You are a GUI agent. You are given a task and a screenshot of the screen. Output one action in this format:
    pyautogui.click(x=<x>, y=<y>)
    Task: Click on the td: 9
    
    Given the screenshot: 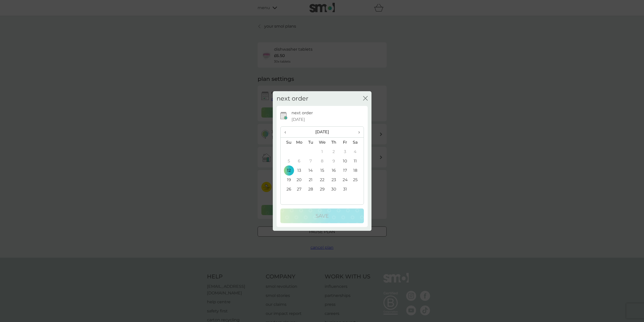 What is the action you would take?
    pyautogui.click(x=334, y=161)
    